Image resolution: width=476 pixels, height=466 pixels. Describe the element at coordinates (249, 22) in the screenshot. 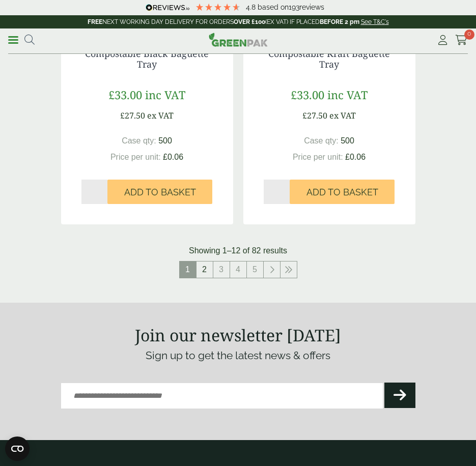

I see `strong: OVER £100` at that location.